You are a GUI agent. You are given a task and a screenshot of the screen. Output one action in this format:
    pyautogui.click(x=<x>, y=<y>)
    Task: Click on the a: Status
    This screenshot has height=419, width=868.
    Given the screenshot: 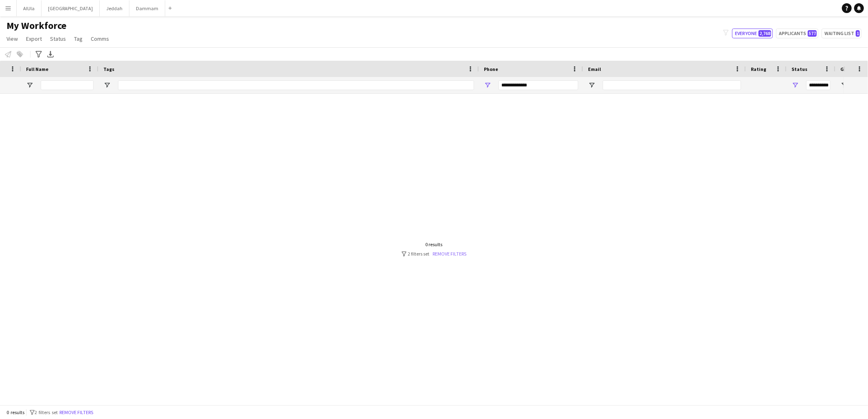 What is the action you would take?
    pyautogui.click(x=58, y=39)
    